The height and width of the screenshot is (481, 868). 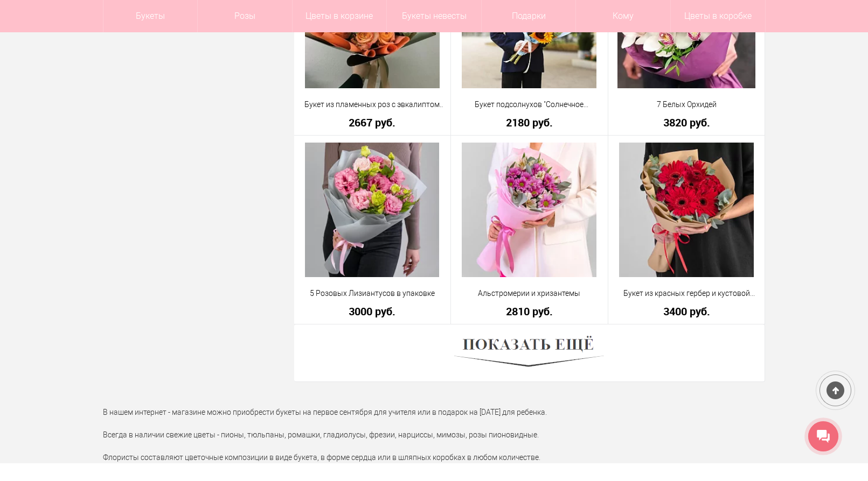 I want to click on span: 7 Белых Орхидей, so click(x=687, y=104).